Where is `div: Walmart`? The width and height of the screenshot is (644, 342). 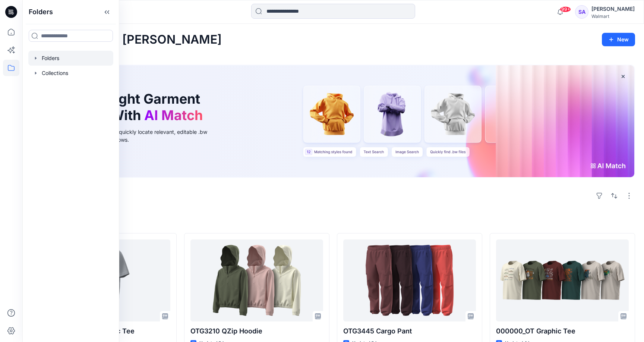 div: Walmart is located at coordinates (613, 16).